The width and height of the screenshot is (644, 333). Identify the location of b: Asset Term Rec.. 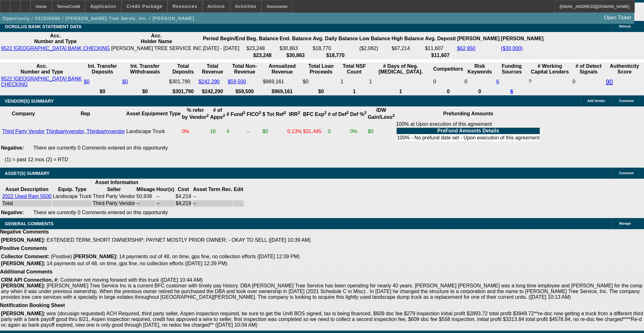
(212, 189).